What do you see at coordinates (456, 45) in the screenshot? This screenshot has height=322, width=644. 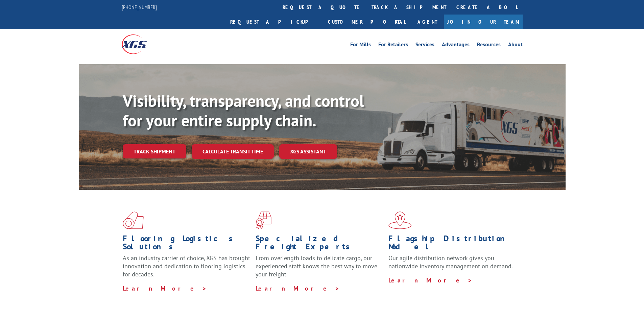 I see `a: Advantages` at bounding box center [456, 45].